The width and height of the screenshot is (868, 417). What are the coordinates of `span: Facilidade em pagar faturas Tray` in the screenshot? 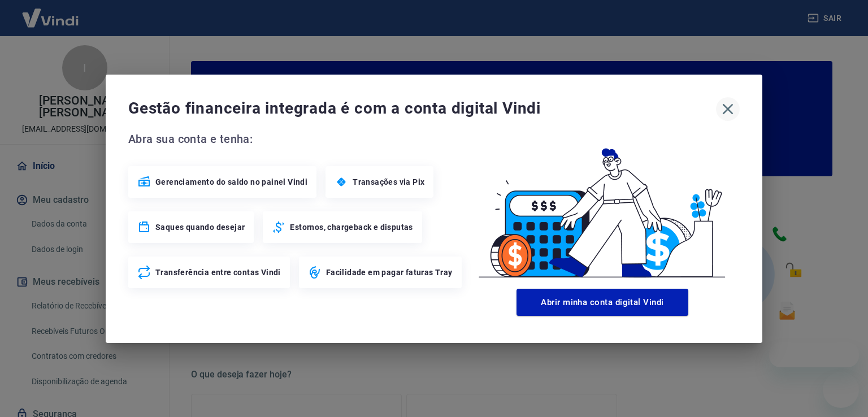 It's located at (389, 272).